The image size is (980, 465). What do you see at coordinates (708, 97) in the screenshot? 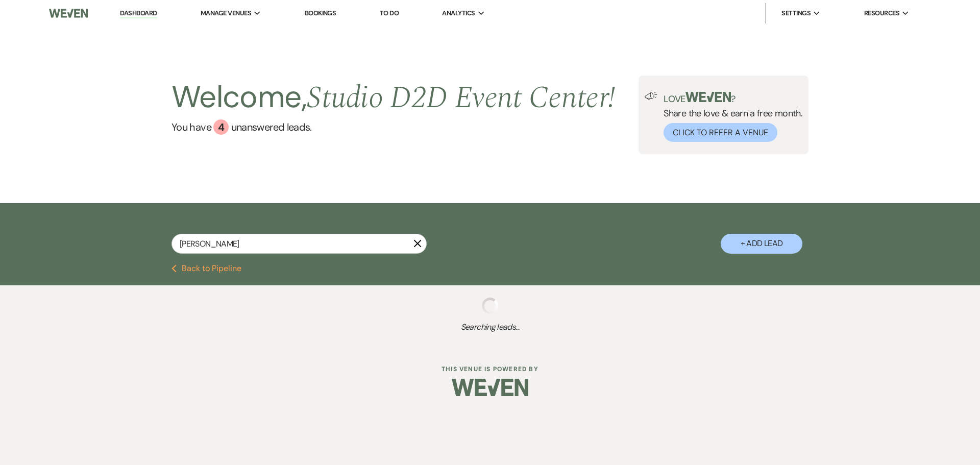
I see `img: weven-logo-green.svg` at bounding box center [708, 97].